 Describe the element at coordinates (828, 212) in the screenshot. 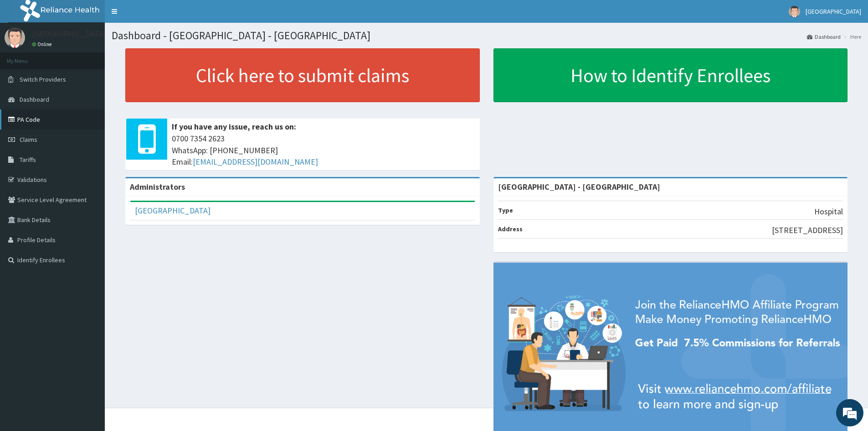

I see `p: Hospital` at that location.